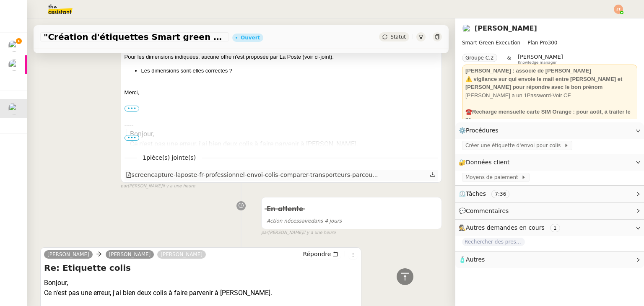 The image size is (644, 306). Describe the element at coordinates (281, 57) in the screenshot. I see `div: Pour les dimensions indiquées, aucune offre n'est proposée par La Poste (voir ci-joint).` at that location.